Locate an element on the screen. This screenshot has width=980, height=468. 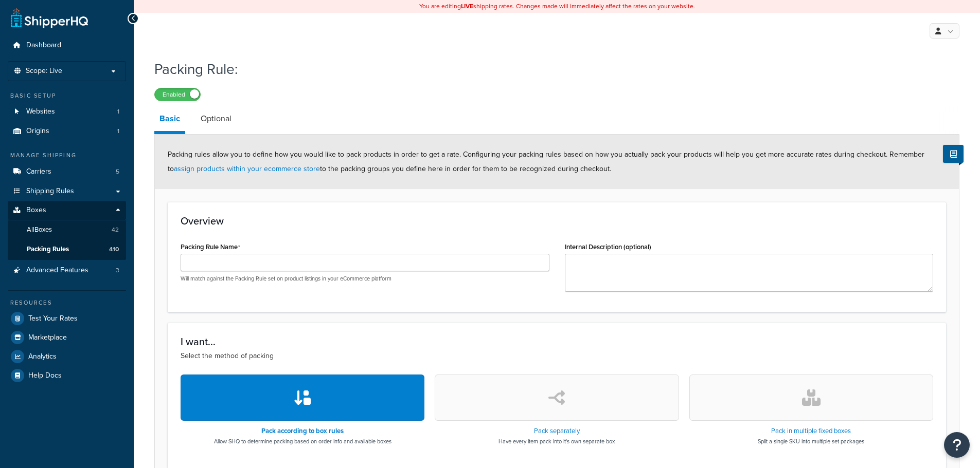
p: Split a single SKU into multiple set packages is located at coordinates (811, 441).